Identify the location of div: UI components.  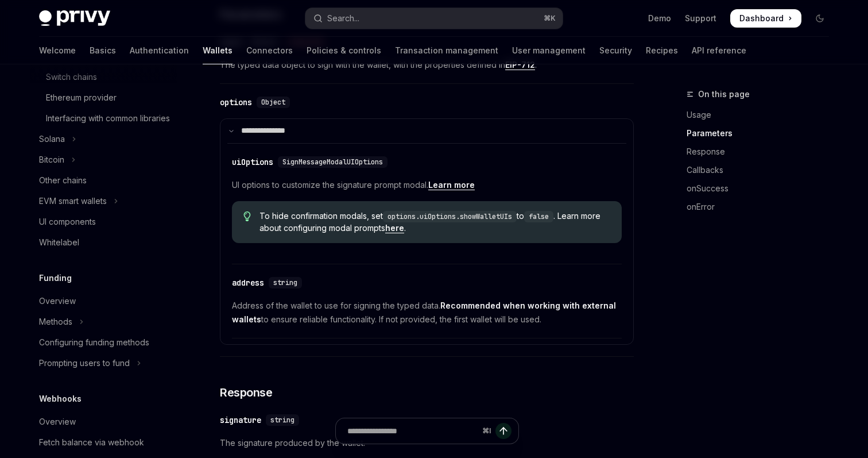
(67, 221).